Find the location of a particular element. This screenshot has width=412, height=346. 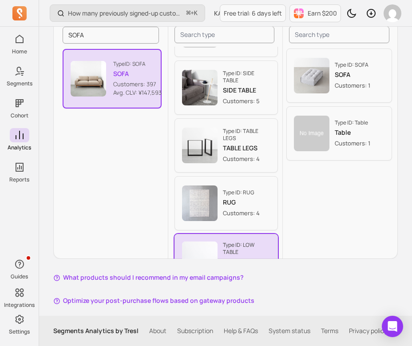

p: Customers: 5 is located at coordinates (247, 101).